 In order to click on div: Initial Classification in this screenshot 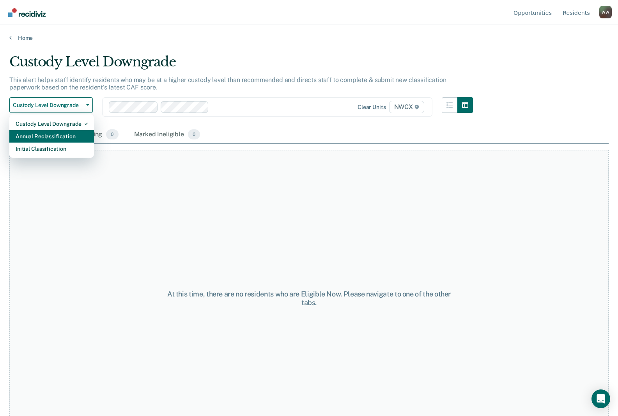, I will do `click(52, 149)`.